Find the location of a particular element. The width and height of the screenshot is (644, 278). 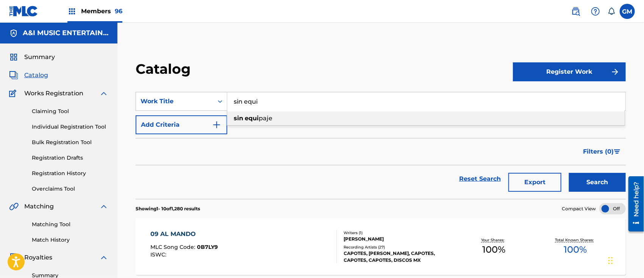

button: Add Criteria is located at coordinates (182, 125).